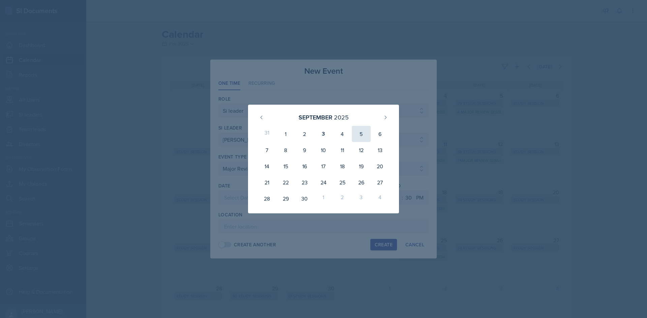 The width and height of the screenshot is (647, 318). Describe the element at coordinates (286, 199) in the screenshot. I see `div: 29` at that location.